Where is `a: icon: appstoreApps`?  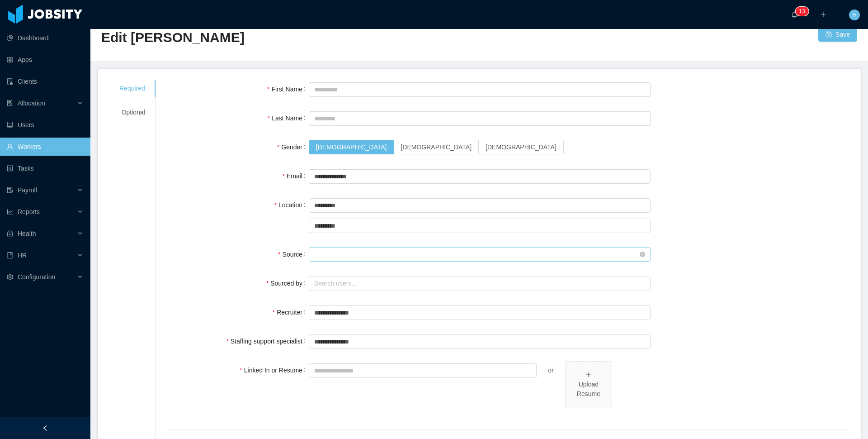
a: icon: appstoreApps is located at coordinates (45, 60).